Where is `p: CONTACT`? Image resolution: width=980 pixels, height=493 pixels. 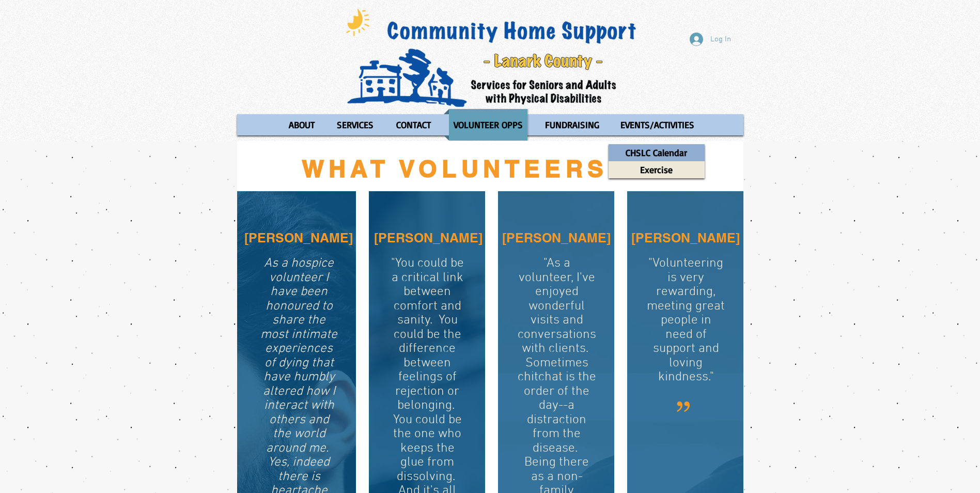 p: CONTACT is located at coordinates (414, 124).